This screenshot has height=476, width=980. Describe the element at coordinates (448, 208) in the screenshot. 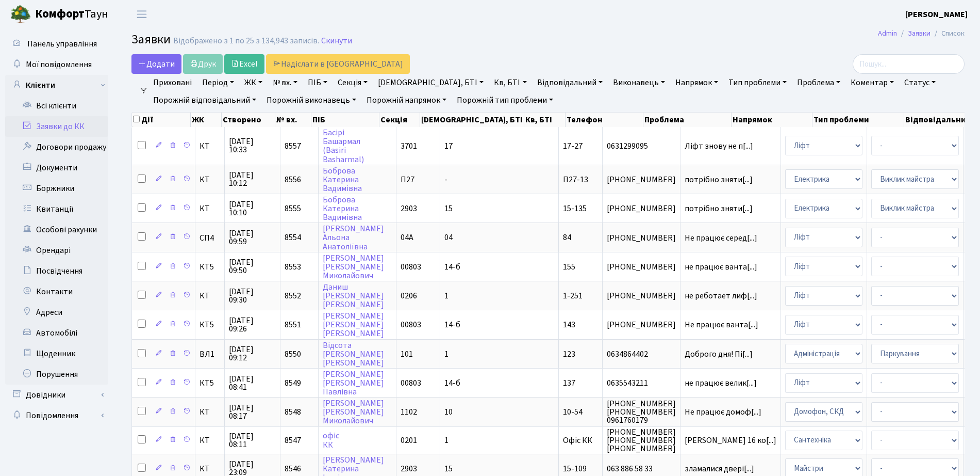

I see `span: 15` at that location.